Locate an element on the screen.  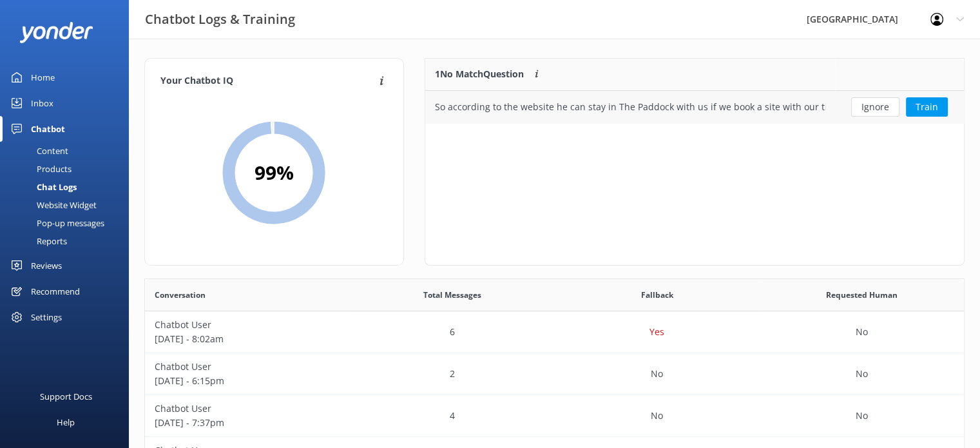
h3: Chatbot Logs & Training is located at coordinates (220, 19).